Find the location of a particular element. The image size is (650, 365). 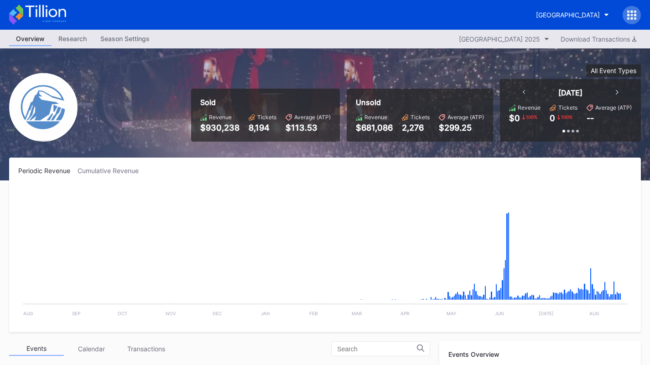

a: Research is located at coordinates (73, 39).